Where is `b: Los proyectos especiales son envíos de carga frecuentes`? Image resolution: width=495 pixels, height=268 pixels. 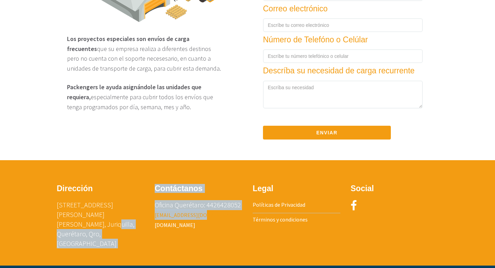
b: Los proyectos especiales son envíos de carga frecuentes is located at coordinates (128, 44).